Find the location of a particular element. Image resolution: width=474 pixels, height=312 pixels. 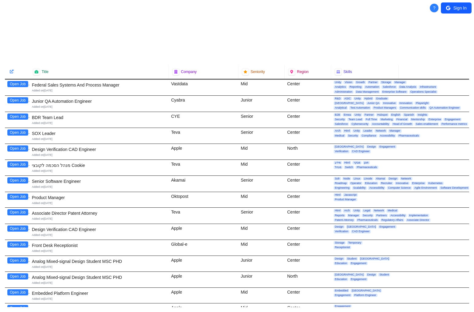

span: Product Manager is located at coordinates (345, 199).